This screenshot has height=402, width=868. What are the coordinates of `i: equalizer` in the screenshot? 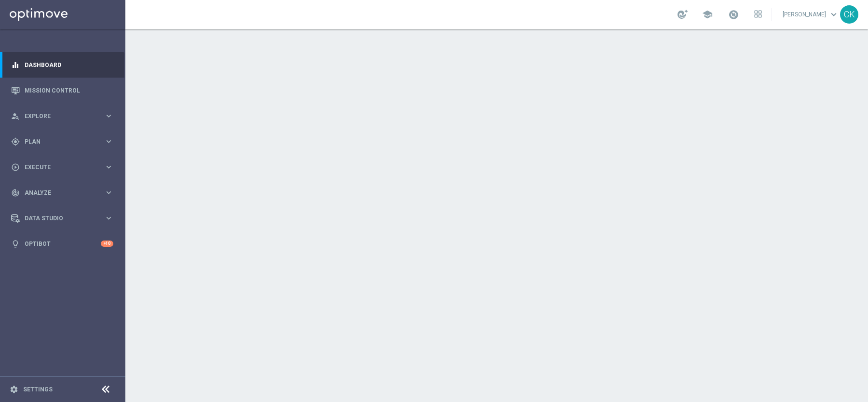 It's located at (15, 65).